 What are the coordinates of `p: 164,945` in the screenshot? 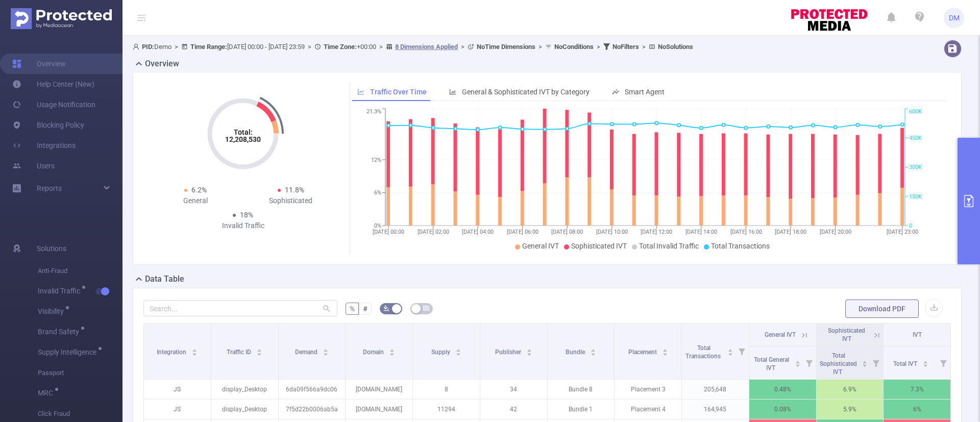 It's located at (715, 410).